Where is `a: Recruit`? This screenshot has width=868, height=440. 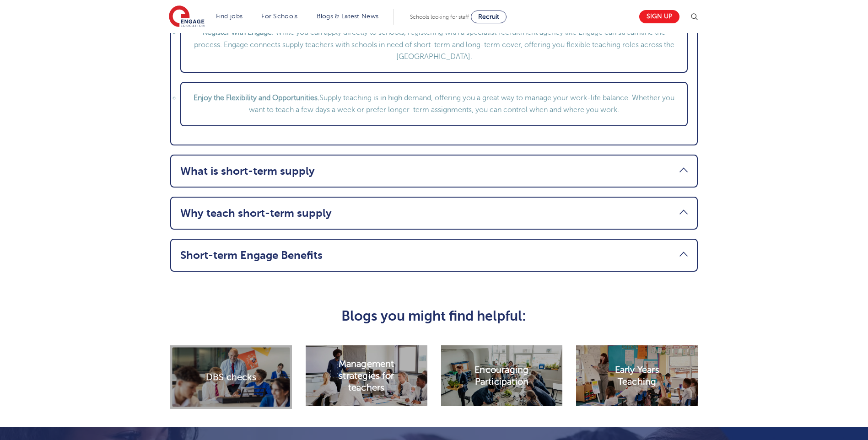
a: Recruit is located at coordinates (488, 17).